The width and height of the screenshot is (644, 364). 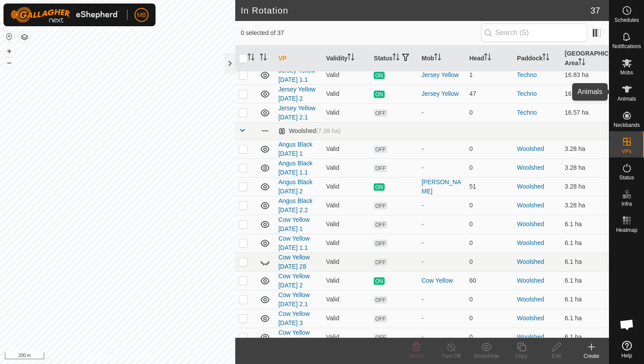 I want to click on span: Help, so click(x=627, y=356).